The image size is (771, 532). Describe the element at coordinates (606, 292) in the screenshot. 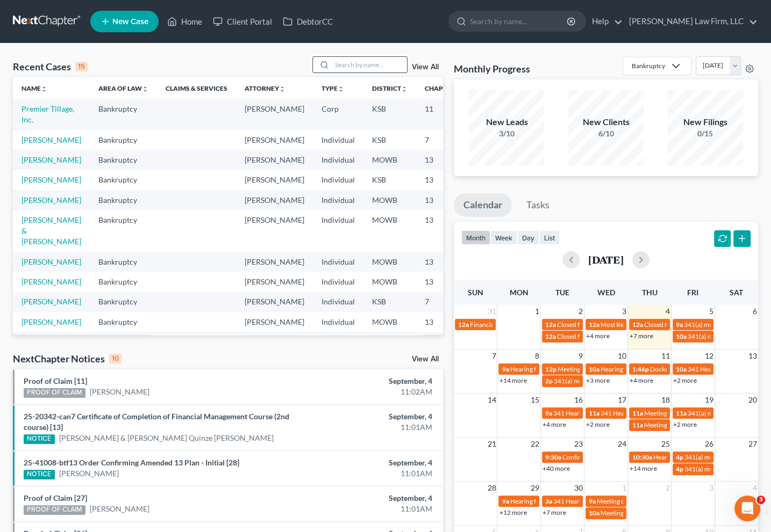

I see `span: Wed` at that location.